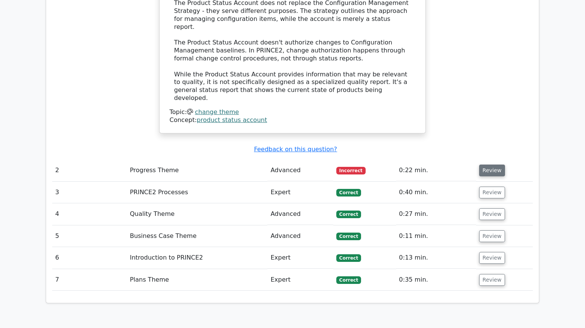  I want to click on div: Topic:, so click(292, 112).